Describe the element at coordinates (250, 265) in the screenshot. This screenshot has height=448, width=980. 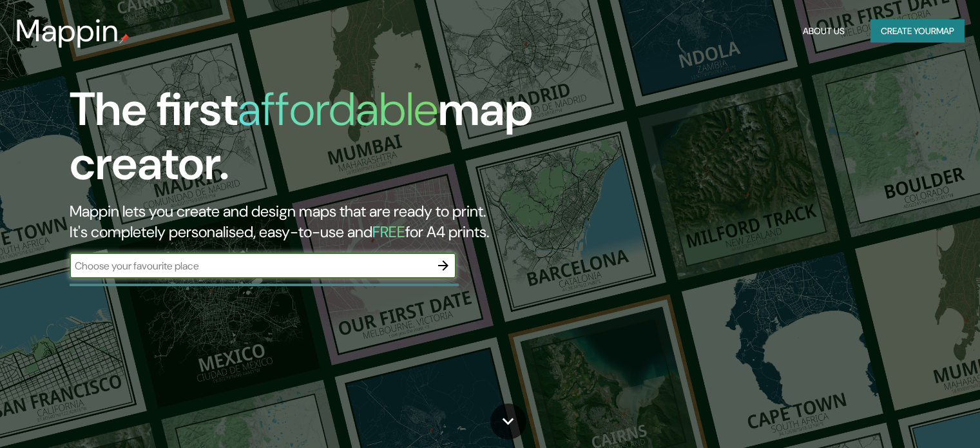
I see `input: Choose your favourite place` at that location.